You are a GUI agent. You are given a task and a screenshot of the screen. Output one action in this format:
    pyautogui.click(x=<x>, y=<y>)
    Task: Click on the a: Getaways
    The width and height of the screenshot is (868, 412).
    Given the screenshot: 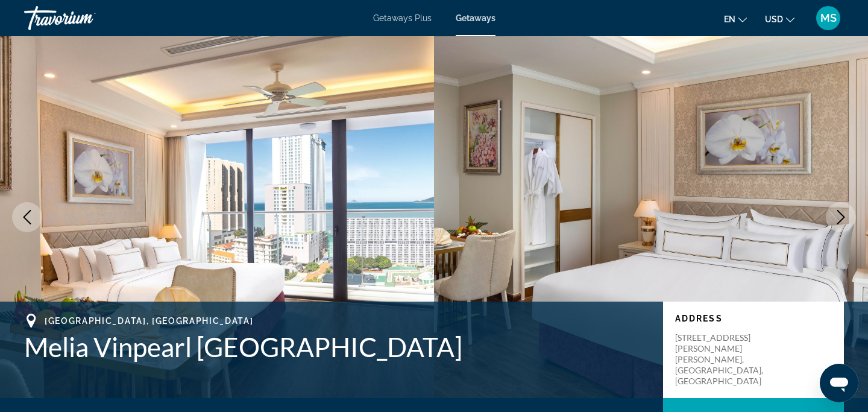 What is the action you would take?
    pyautogui.click(x=476, y=18)
    